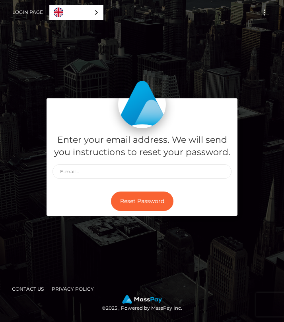 The width and height of the screenshot is (284, 322). Describe the element at coordinates (142, 147) in the screenshot. I see `h5: Enter your email address. We will send you instructions to reset your password.` at that location.